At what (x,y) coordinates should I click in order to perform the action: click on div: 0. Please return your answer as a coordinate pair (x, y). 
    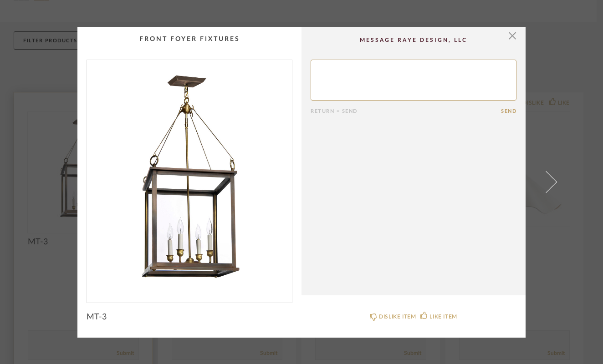
    Looking at the image, I should click on (190, 177).